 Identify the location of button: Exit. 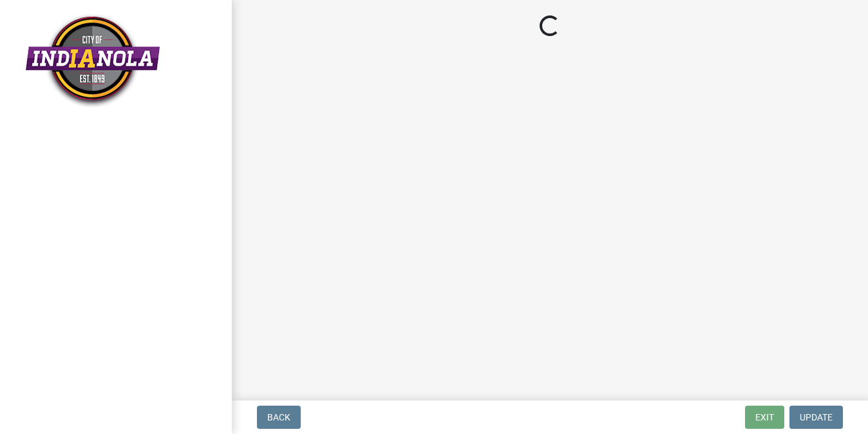
(764, 417).